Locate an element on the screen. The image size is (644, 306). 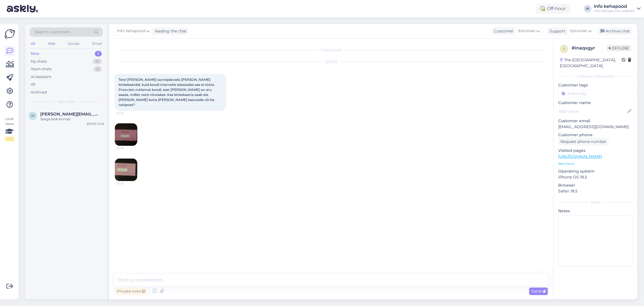
input: Add a tag is located at coordinates (595, 94).